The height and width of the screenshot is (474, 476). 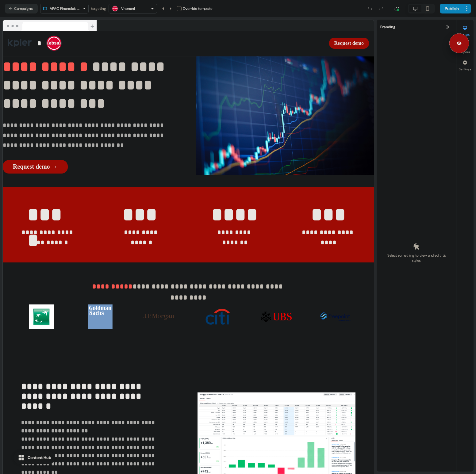 What do you see at coordinates (133, 9) in the screenshot?
I see `button: Vhonani` at bounding box center [133, 9].